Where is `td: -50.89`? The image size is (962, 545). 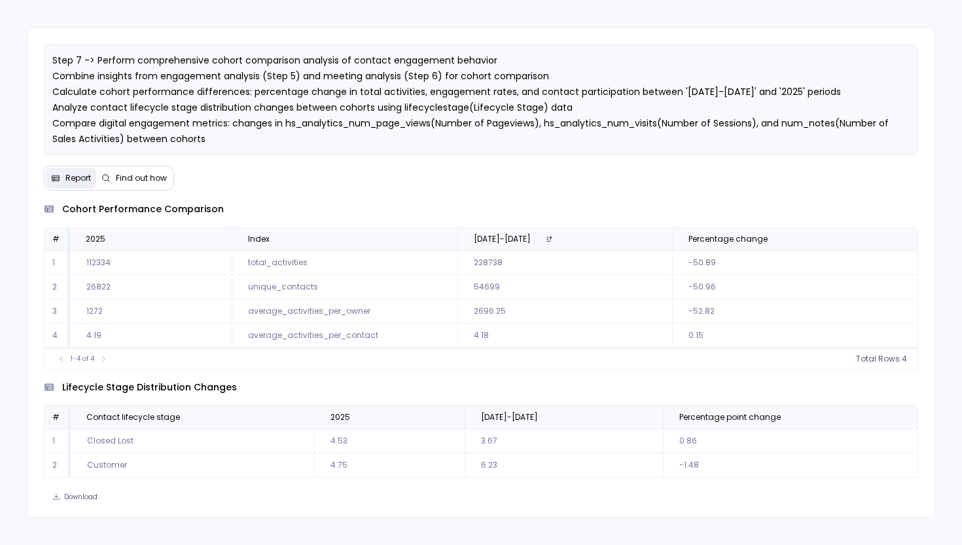
td: -50.89 is located at coordinates (795, 262).